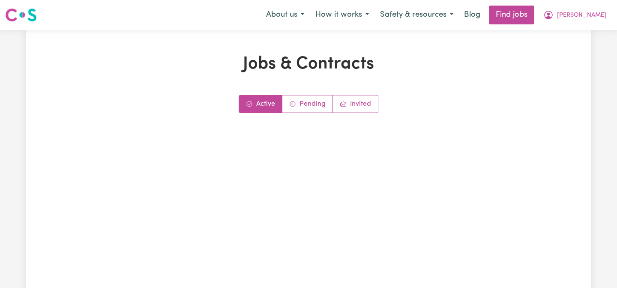 This screenshot has width=617, height=288. Describe the element at coordinates (416, 15) in the screenshot. I see `button: Safety & resources` at that location.